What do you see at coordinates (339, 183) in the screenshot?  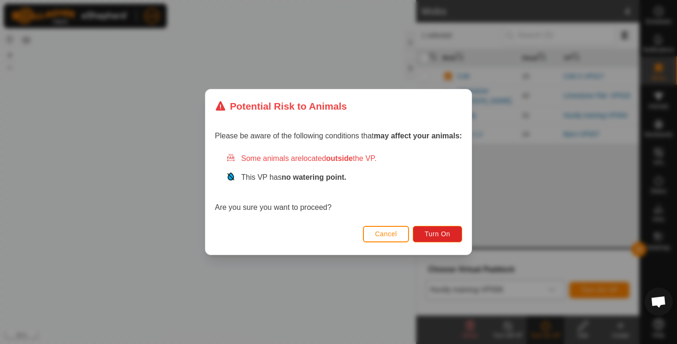 I see `div: Are you sure you want to proceed?` at bounding box center [339, 183].